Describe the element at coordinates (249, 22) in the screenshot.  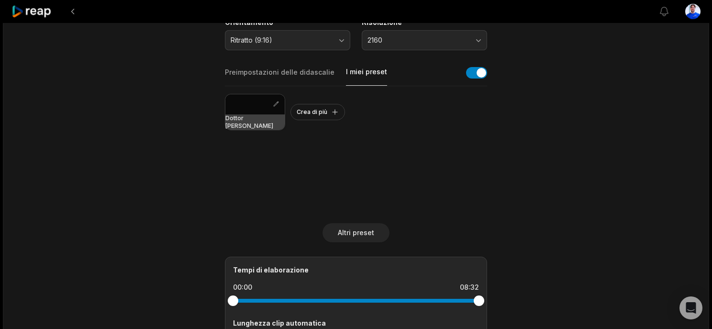
I see `font: Orientamento` at that location.